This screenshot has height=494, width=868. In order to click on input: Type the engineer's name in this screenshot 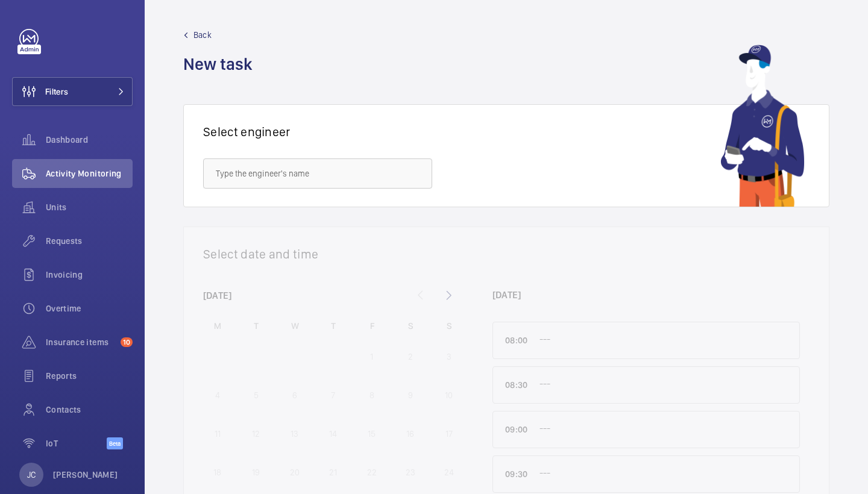, I will do `click(318, 173)`.